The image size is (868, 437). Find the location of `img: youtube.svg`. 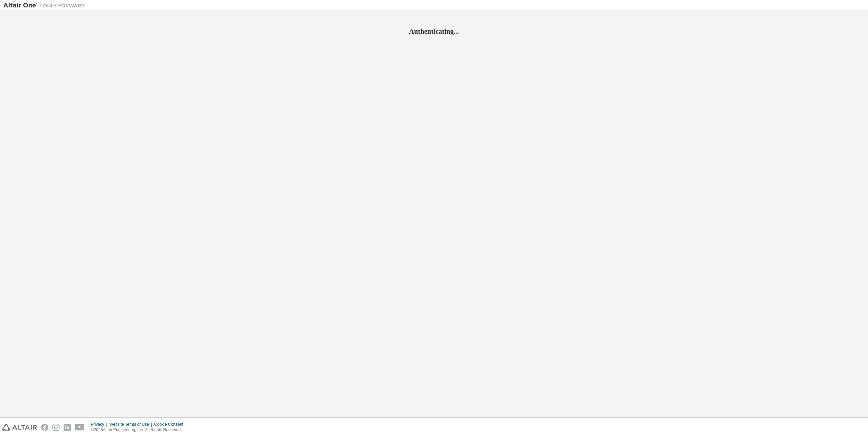

img: youtube.svg is located at coordinates (80, 427).